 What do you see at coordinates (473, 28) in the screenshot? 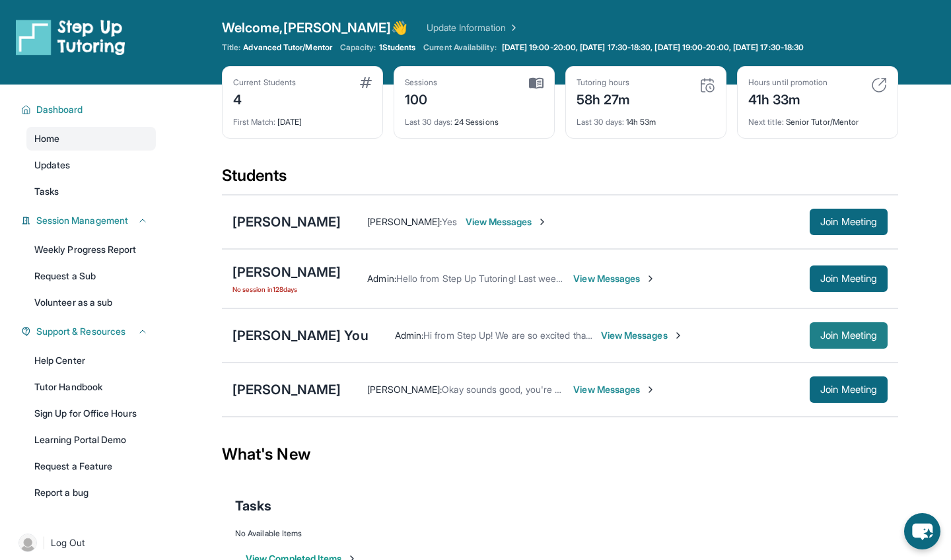
I see `a: Update Information` at bounding box center [473, 28].